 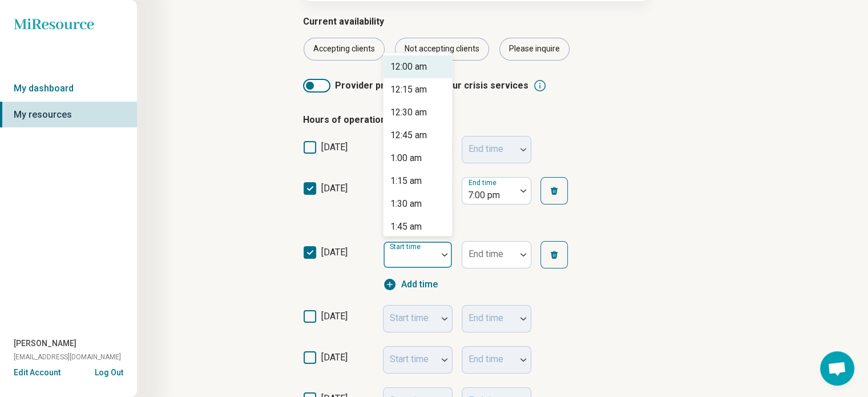 I want to click on p: Current availability, so click(x=503, y=22).